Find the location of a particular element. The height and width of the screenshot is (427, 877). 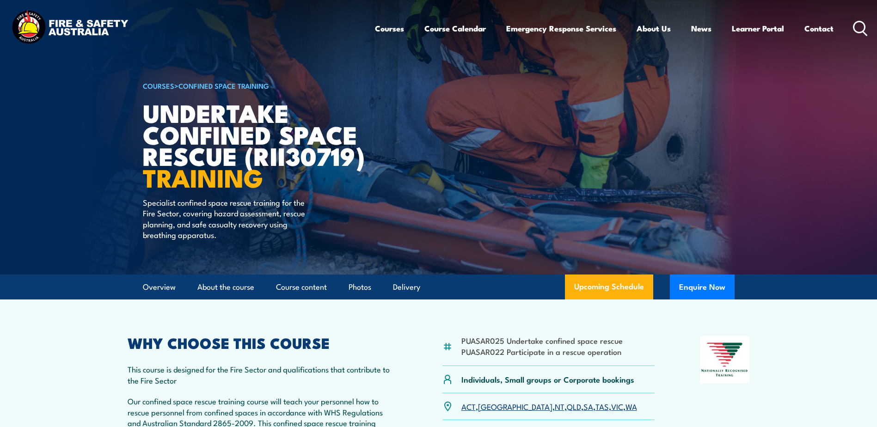

a: Photos is located at coordinates (359, 287).